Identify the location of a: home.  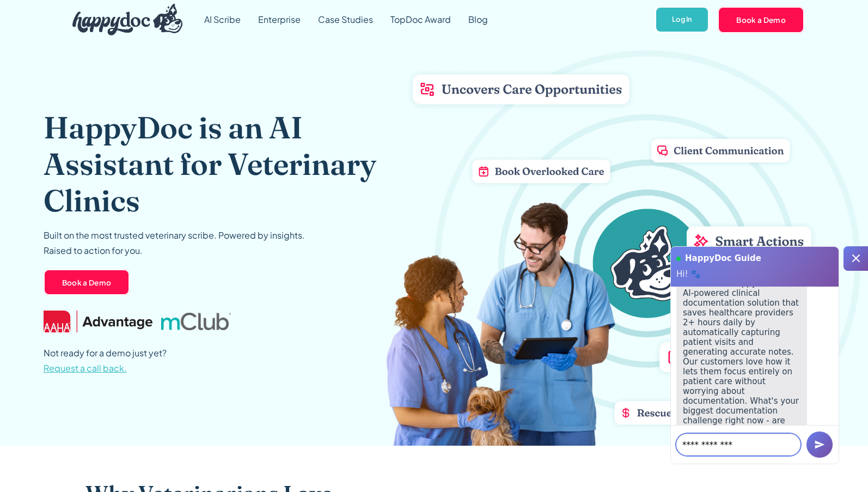
(123, 19).